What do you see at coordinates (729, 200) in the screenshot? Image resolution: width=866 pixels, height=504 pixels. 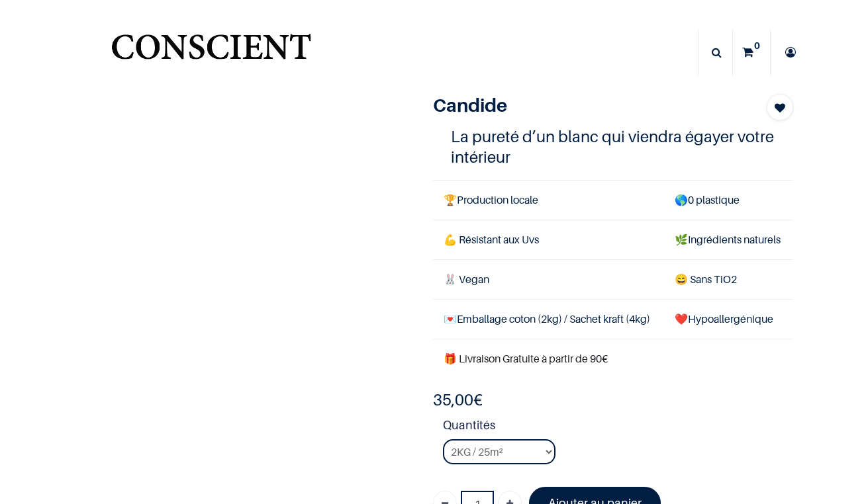 I see `td: 0 plastique` at bounding box center [729, 200].